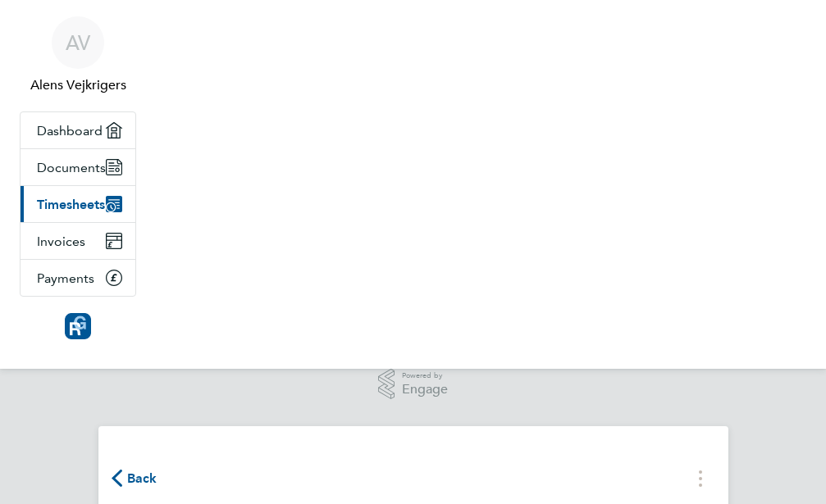 This screenshot has width=826, height=504. What do you see at coordinates (78, 204) in the screenshot?
I see `a: Timesheets` at bounding box center [78, 204].